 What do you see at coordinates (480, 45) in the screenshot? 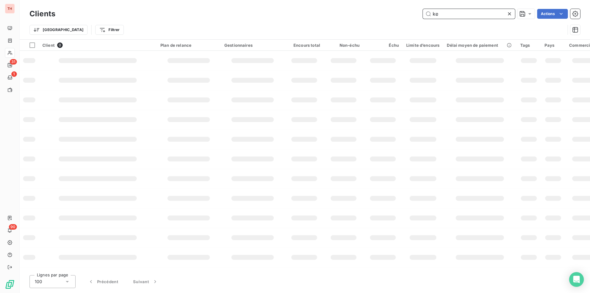
I see `div: Délai moyen de paiement` at bounding box center [480, 45].